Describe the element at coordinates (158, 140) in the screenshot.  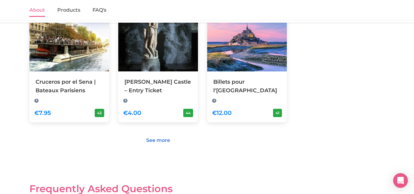
I see `a: See more` at that location.